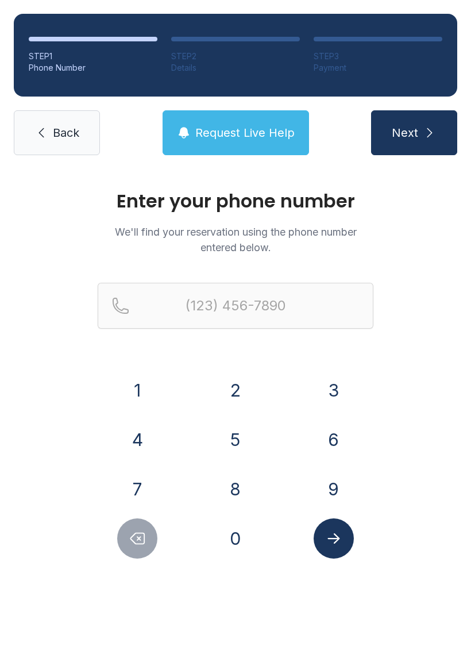  I want to click on input: Reservation phone number, so click(236, 306).